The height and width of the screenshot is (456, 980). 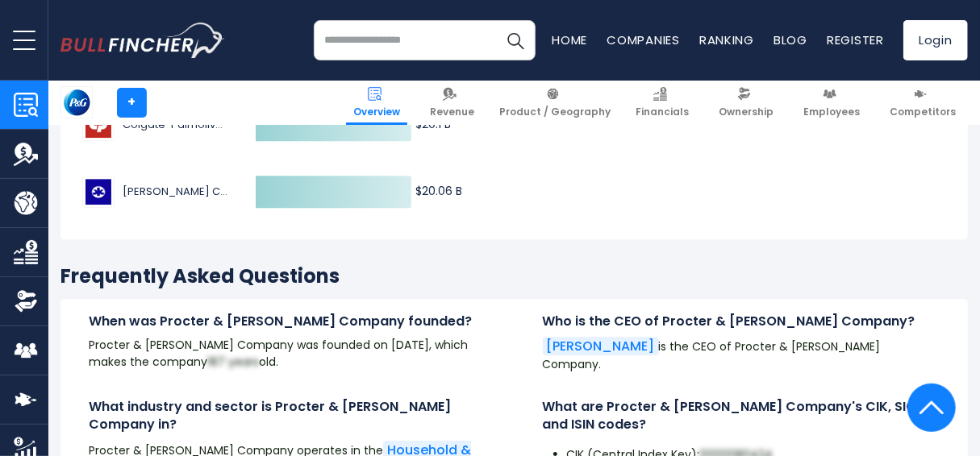 I want to click on a: Companies, so click(x=643, y=39).